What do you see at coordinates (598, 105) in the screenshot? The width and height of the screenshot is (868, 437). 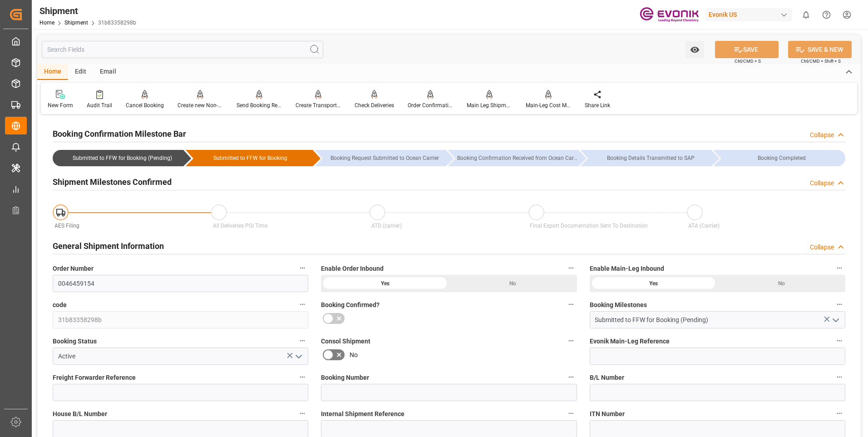 I see `div: Share Link` at bounding box center [598, 105].